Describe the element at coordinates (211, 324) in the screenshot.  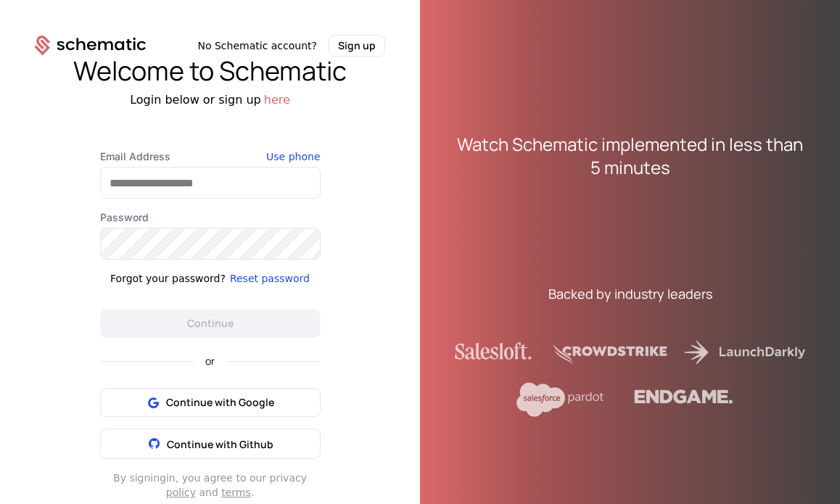
I see `button: Continue` at that location.